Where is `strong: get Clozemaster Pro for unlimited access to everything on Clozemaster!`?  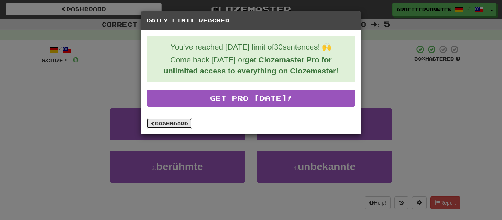
strong: get Clozemaster Pro for unlimited access to everything on Clozemaster! is located at coordinates (251, 65).